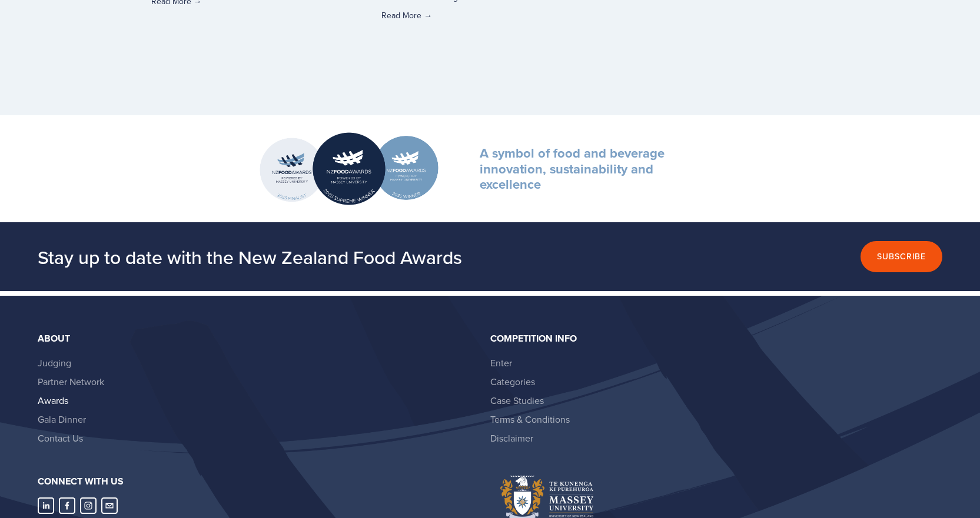  I want to click on div: About, so click(259, 339).